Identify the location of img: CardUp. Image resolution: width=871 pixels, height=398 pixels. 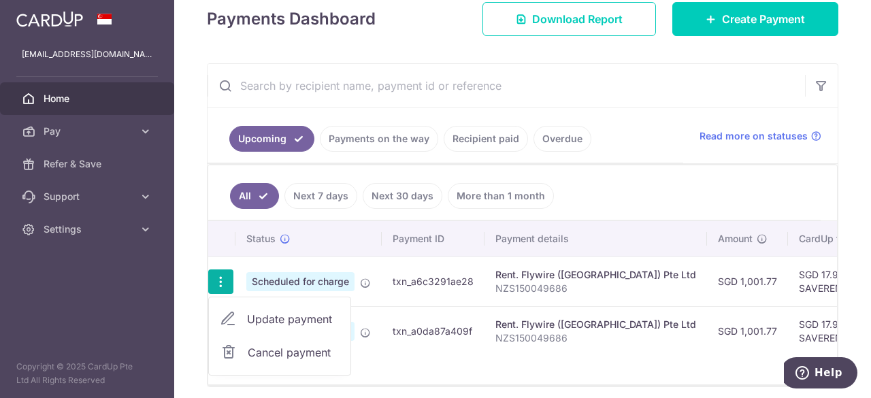
(50, 19).